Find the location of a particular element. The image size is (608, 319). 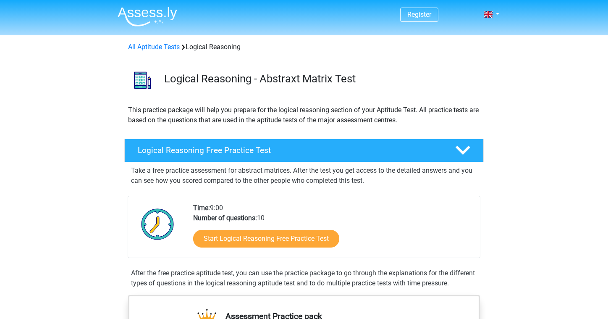

div: After the free practice aptitude test, you can use the practice package to go through the explana... is located at coordinates (304, 278).